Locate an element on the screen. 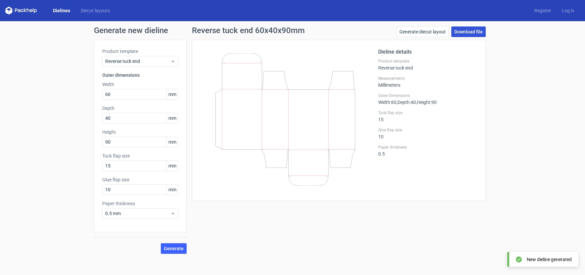  div: New dieline generated is located at coordinates (549, 259).